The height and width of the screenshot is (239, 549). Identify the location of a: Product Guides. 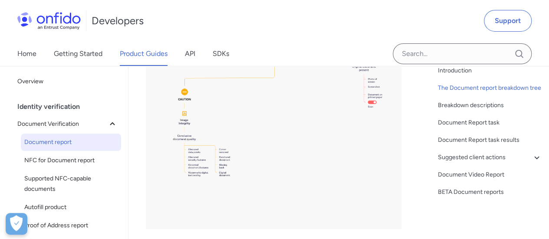
(144, 54).